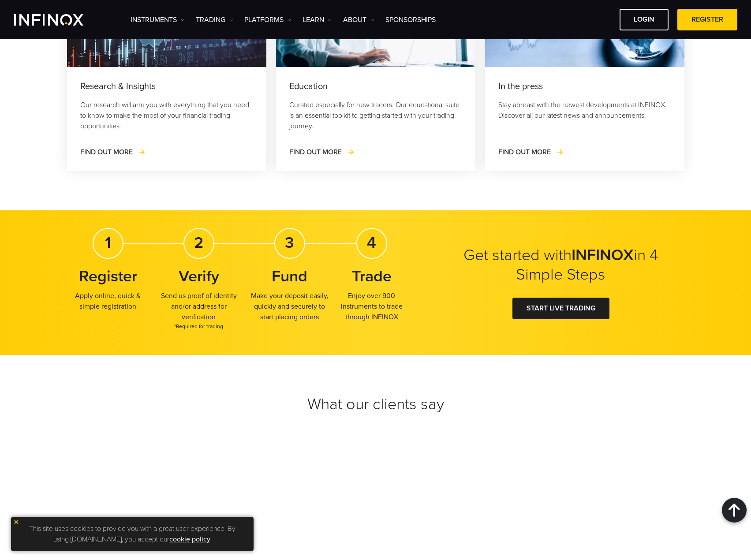 The width and height of the screenshot is (751, 560). I want to click on span: *Required for trading, so click(199, 326).